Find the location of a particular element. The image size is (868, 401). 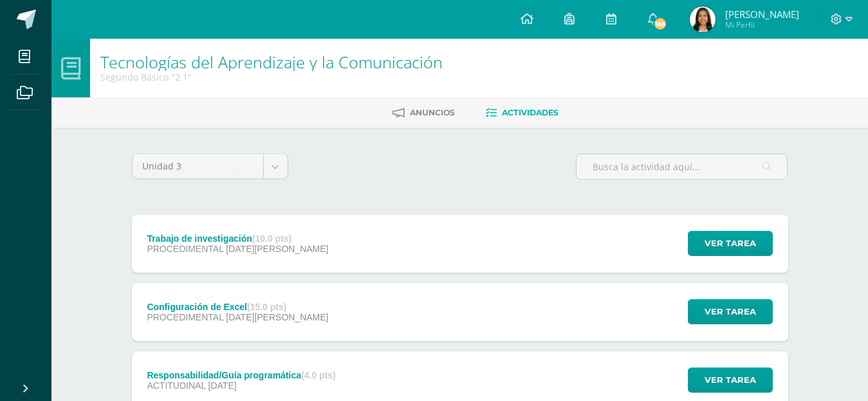

span: Anuncios is located at coordinates (433, 112).